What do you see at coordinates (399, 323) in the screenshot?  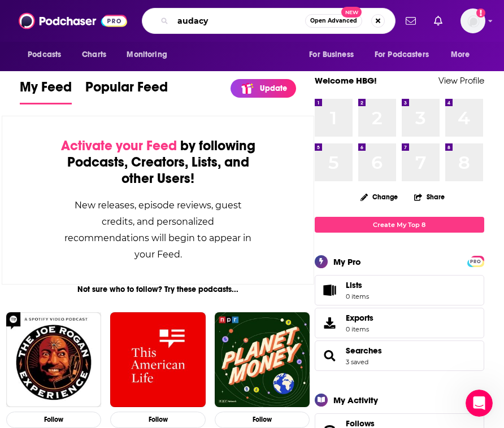 I see `a: Exports` at bounding box center [399, 323].